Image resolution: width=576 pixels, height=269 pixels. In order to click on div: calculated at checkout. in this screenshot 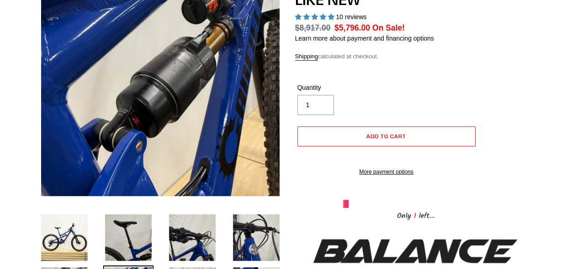, I will do `click(416, 57)`.